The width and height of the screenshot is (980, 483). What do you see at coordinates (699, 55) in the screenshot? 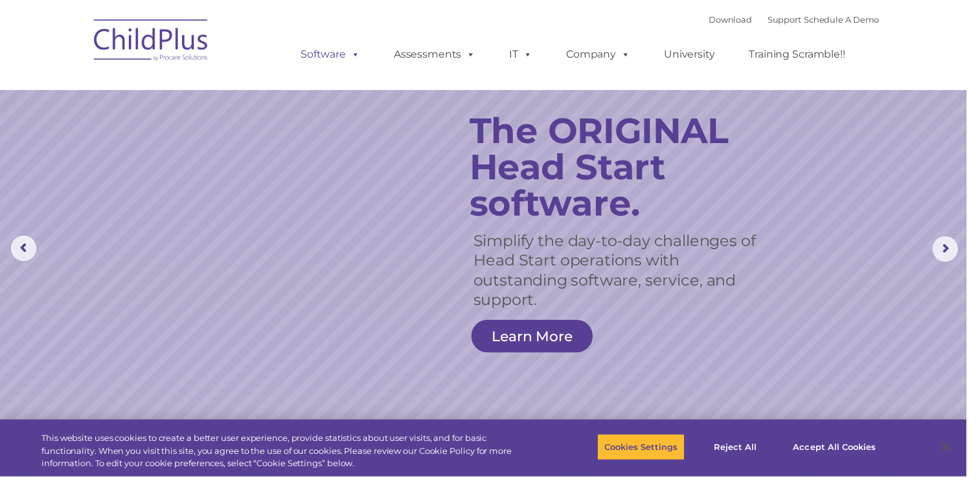
I see `a: University` at bounding box center [699, 55].